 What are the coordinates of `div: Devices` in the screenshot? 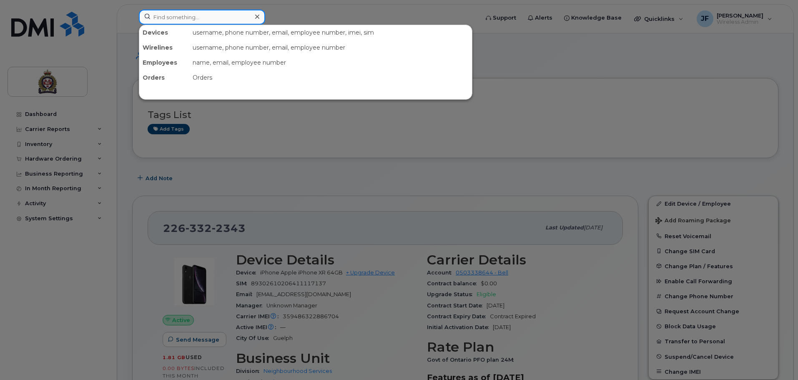 It's located at (164, 33).